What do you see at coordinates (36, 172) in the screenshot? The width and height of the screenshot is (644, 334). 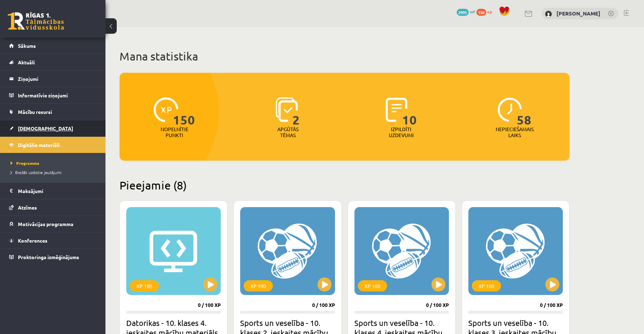 I see `span: Biežāk uzdotie jautājumi` at bounding box center [36, 172].